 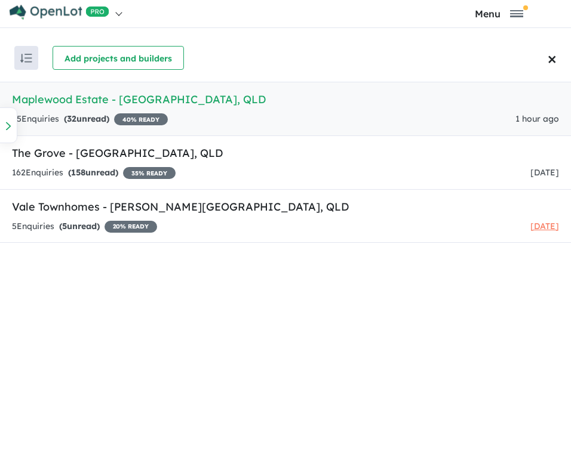 I want to click on span: 1 hour ago, so click(x=537, y=119).